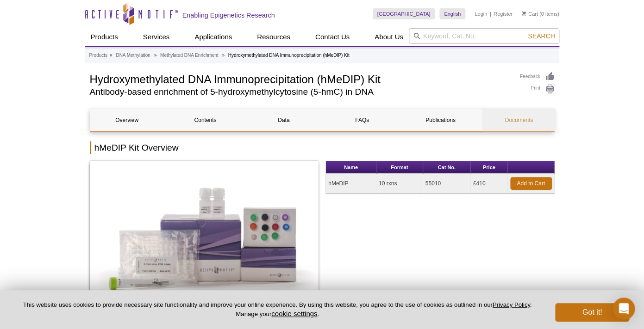  I want to click on th: Cat No., so click(447, 168).